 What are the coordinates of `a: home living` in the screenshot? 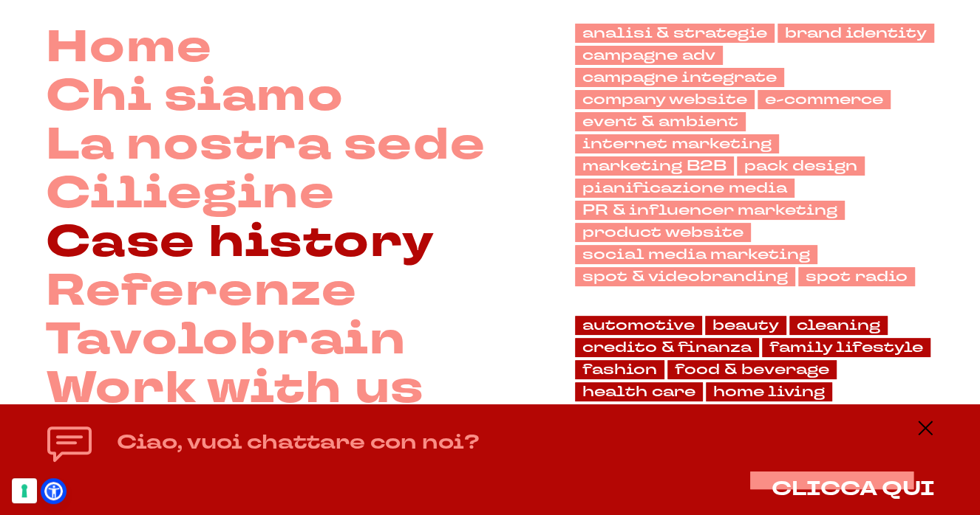 It's located at (769, 392).